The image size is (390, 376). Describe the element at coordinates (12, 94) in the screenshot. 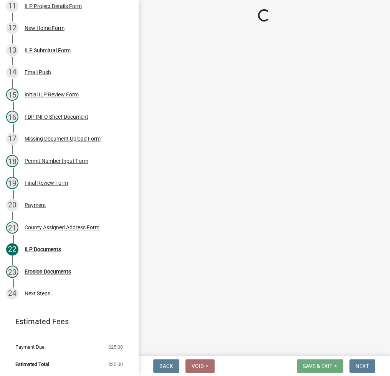

I see `div: 15` at that location.